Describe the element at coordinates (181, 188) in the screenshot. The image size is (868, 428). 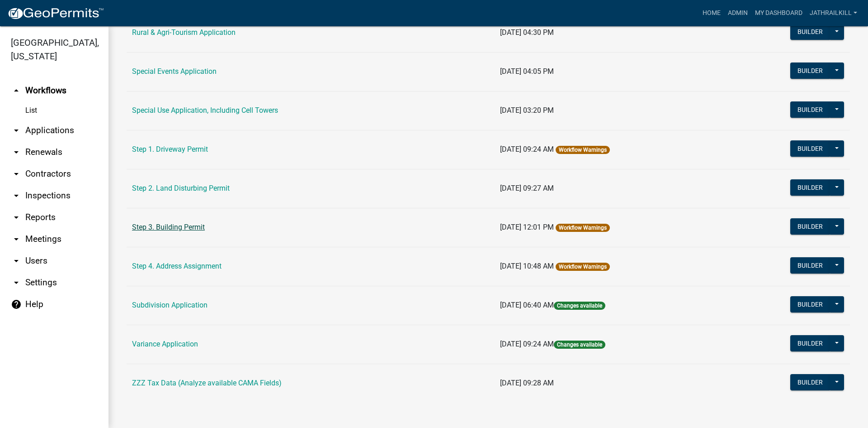
I see `a: Step 2. Land Disturbing Permit` at that location.